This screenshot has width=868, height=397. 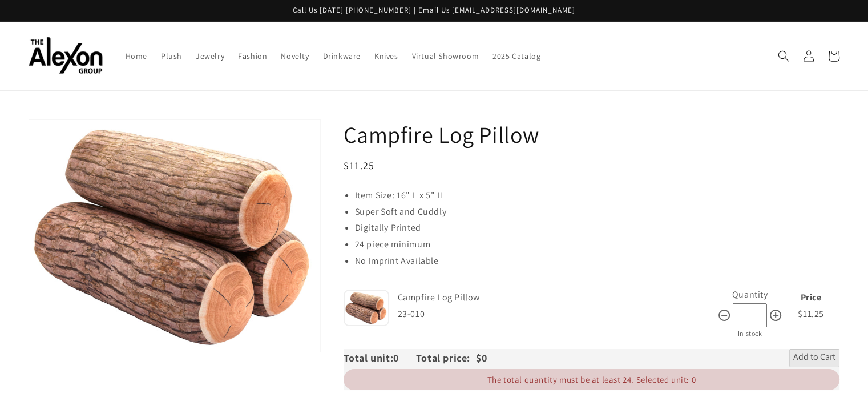 I want to click on span: 0, so click(x=405, y=358).